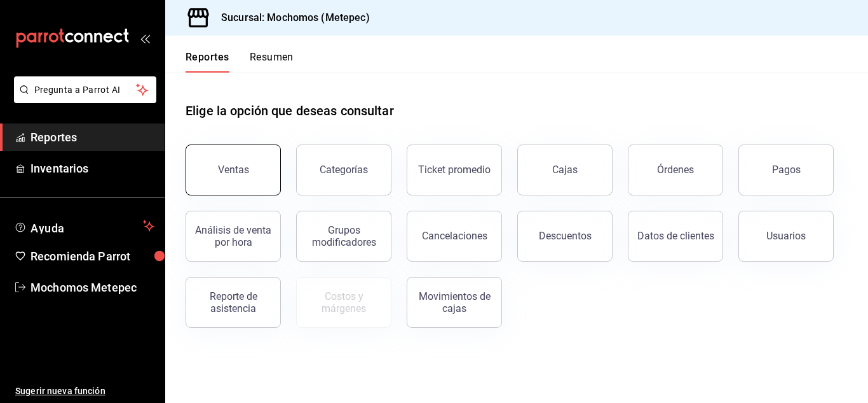 Image resolution: width=868 pixels, height=403 pixels. What do you see at coordinates (344, 236) in the screenshot?
I see `div: Grupos modificadores` at bounding box center [344, 236].